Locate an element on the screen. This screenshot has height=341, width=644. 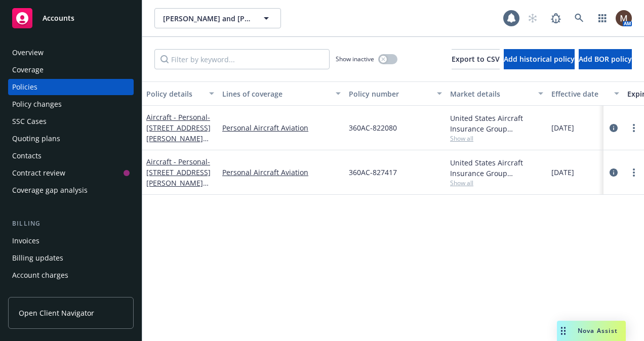
div: SSC Cases is located at coordinates (29, 121).